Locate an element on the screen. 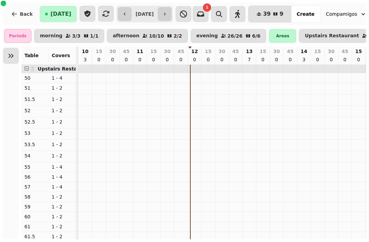  button: morning3/31/1 is located at coordinates (69, 36).